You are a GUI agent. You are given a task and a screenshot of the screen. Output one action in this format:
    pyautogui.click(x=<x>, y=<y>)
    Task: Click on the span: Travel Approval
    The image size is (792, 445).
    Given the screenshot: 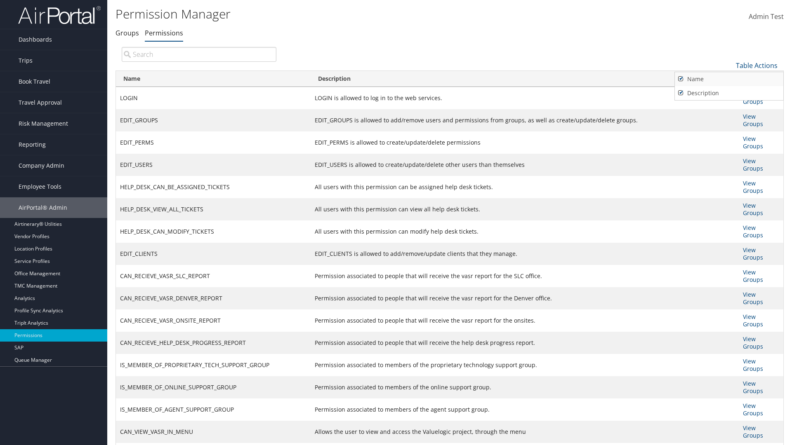 What is the action you would take?
    pyautogui.click(x=40, y=103)
    